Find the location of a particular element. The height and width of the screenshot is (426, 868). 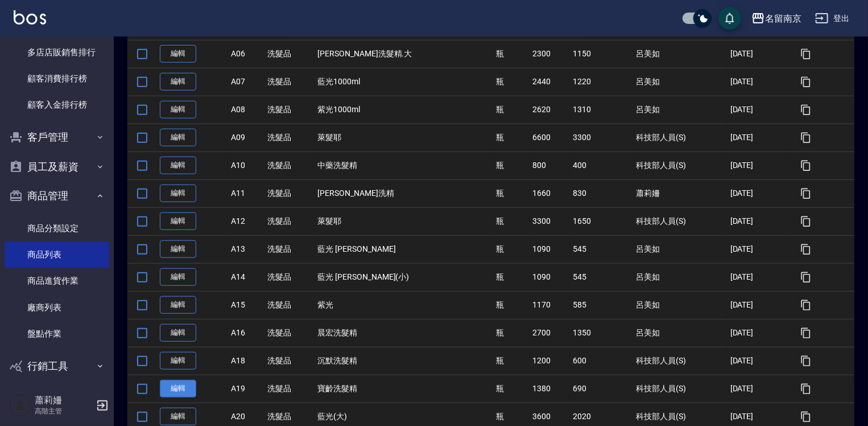

a: 商品進貨作業 is located at coordinates (57, 280).